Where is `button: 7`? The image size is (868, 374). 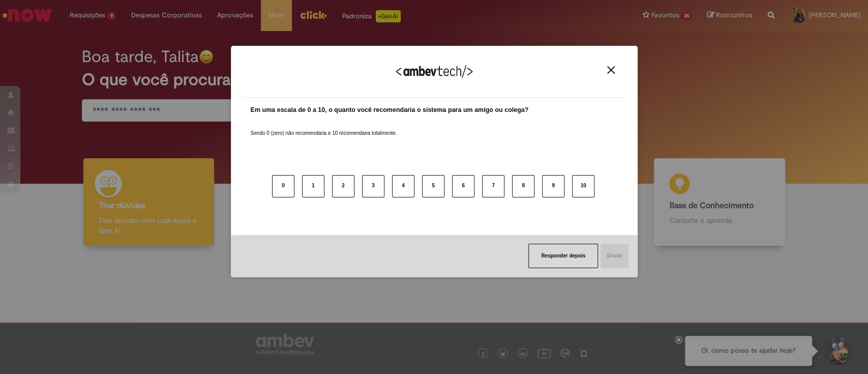 button: 7 is located at coordinates (493, 186).